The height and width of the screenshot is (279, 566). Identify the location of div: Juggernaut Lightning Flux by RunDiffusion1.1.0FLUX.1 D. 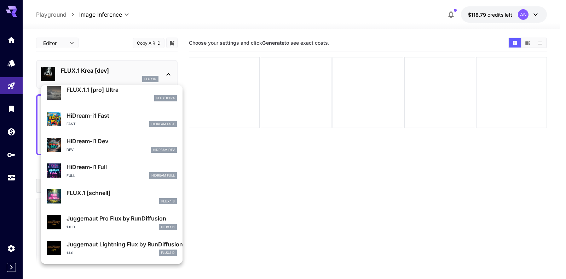
(112, 247).